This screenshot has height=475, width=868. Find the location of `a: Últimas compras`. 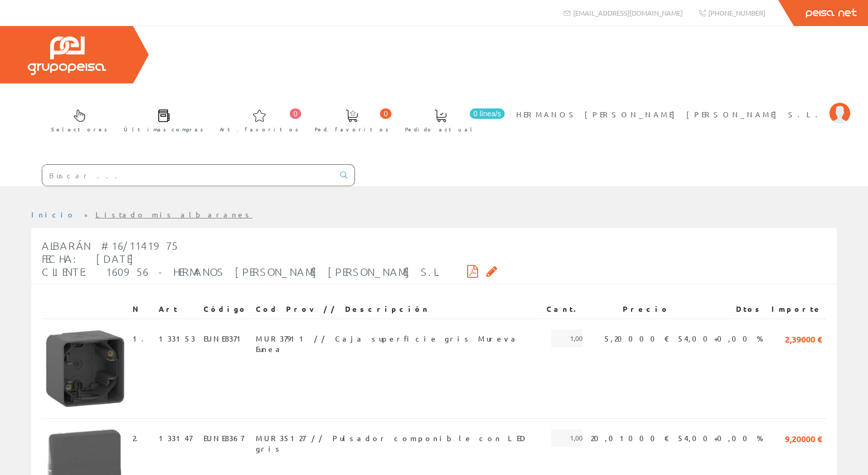

a: Últimas compras is located at coordinates (161, 120).